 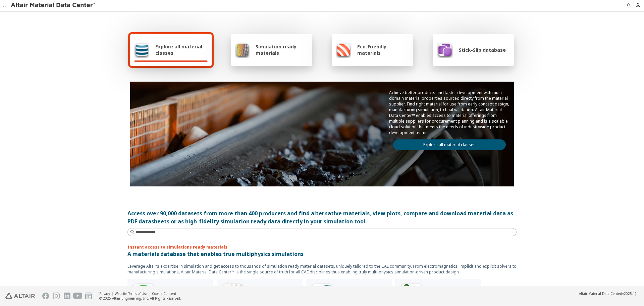 What do you see at coordinates (322, 254) in the screenshot?
I see `p: A materials database that enables true multiphysics simulations` at bounding box center [322, 254].